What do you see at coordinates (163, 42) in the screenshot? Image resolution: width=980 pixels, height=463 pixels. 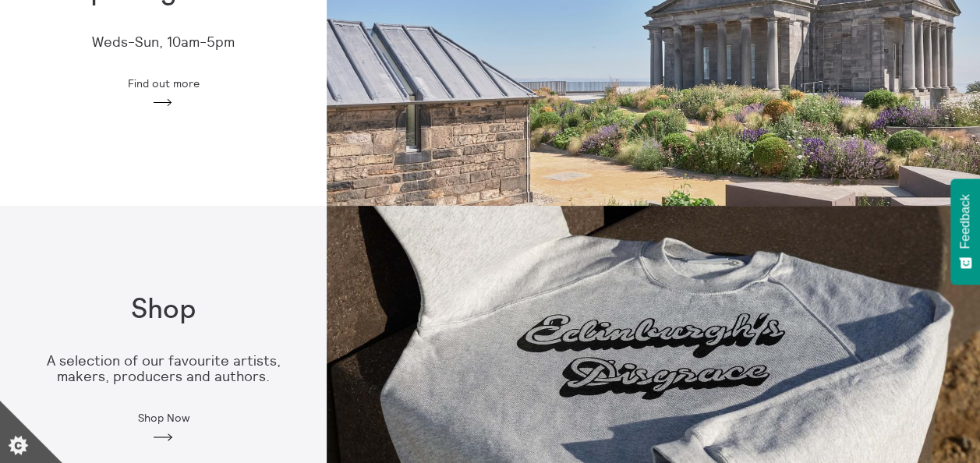 I see `p: Weds-Sun, 10am-5pm` at bounding box center [163, 42].